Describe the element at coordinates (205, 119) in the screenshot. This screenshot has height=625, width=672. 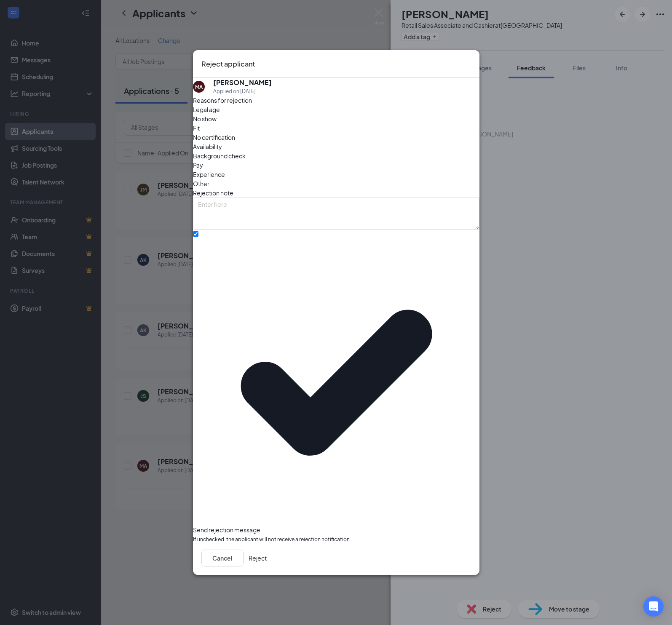
I see `span: No show` at that location.